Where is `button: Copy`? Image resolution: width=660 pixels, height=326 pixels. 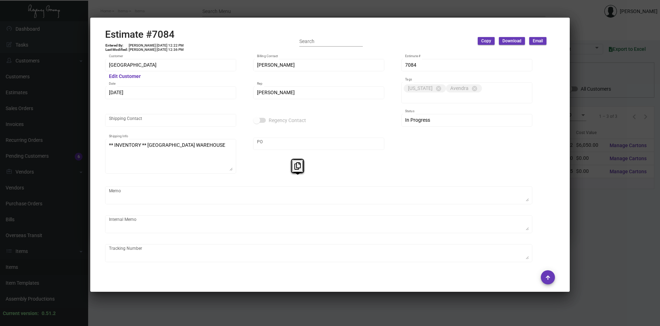
button: Copy is located at coordinates (486, 41).